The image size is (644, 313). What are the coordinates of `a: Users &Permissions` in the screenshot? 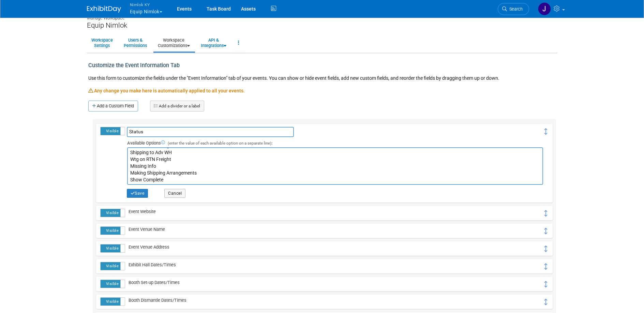 It's located at (135, 43).